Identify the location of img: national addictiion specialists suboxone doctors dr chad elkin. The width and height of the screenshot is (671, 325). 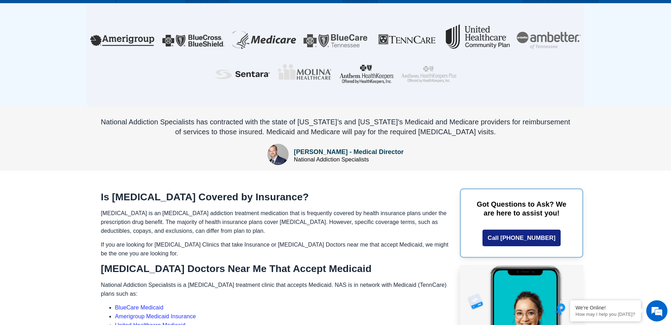
(278, 155).